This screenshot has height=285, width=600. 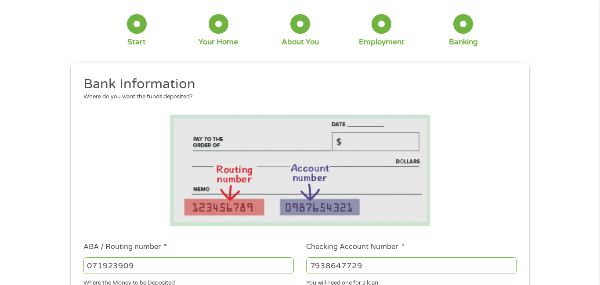 I want to click on label: ABA / Routing number, so click(x=125, y=247).